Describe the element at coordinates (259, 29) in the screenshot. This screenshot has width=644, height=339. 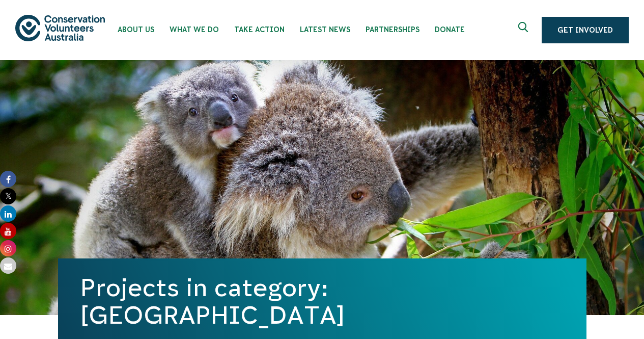
I see `span: Take Action` at that location.